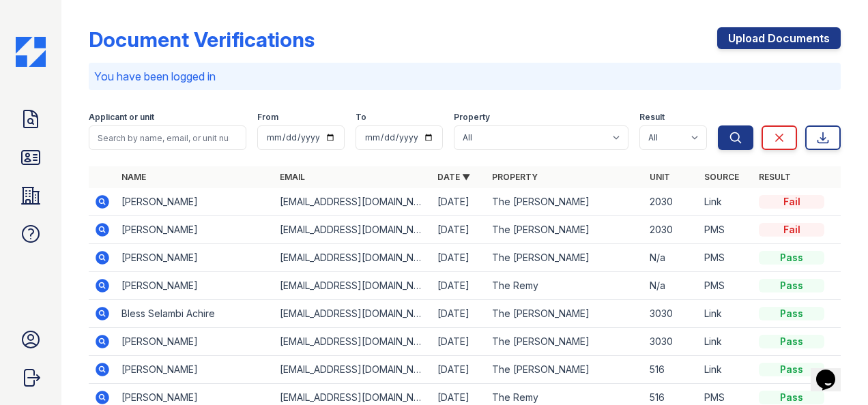 The height and width of the screenshot is (405, 868). I want to click on a: Unit, so click(659, 176).